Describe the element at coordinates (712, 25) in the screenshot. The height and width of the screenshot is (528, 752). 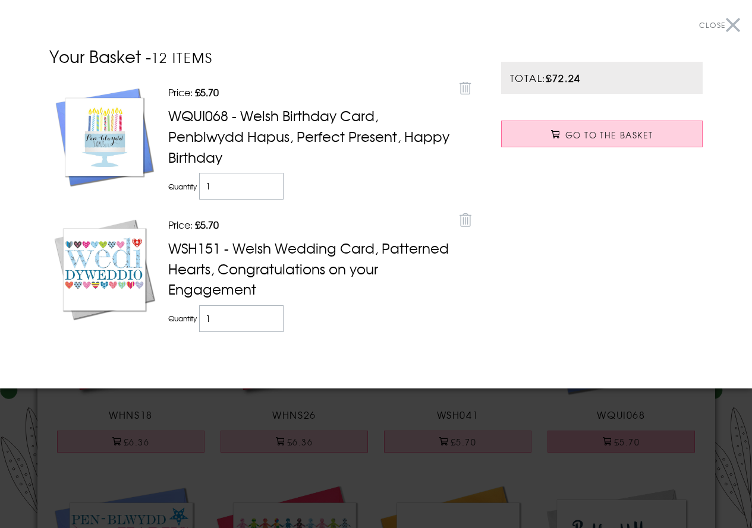
I see `span: Close` at that location.